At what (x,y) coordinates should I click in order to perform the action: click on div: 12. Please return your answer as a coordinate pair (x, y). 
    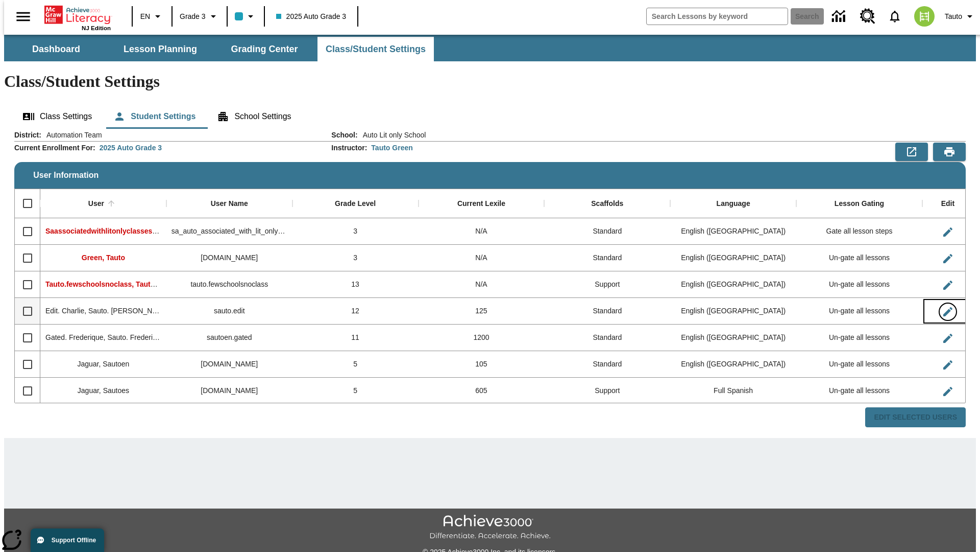
    Looking at the image, I should click on (356, 312).